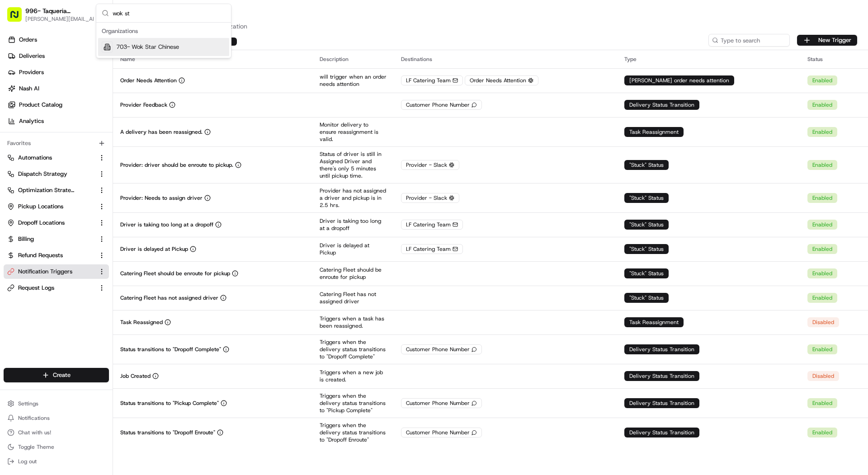  What do you see at coordinates (40, 255) in the screenshot?
I see `span: Refund Requests` at bounding box center [40, 255].